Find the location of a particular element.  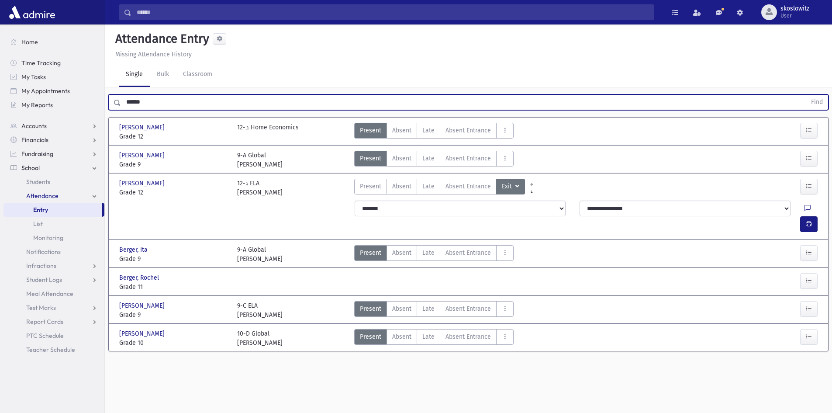

a: Entry is located at coordinates (52, 210).